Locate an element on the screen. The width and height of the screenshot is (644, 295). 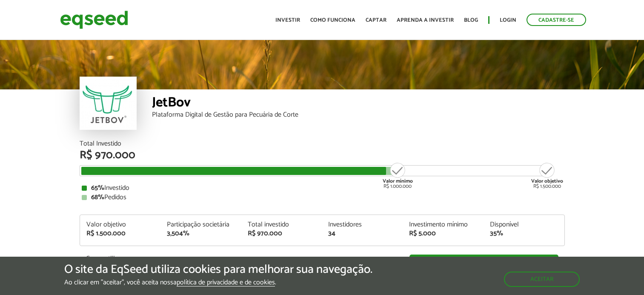
div: JetBov is located at coordinates (358, 104).